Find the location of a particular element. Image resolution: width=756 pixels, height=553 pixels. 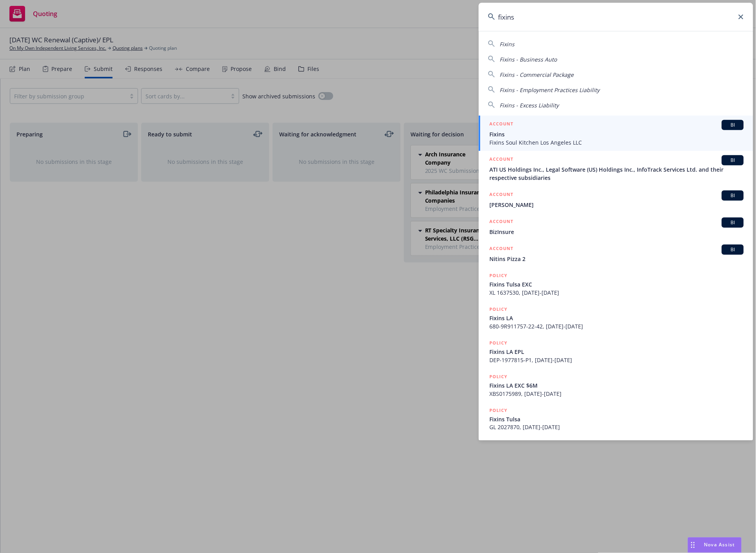

span: Fixins - Employment Practices Liability is located at coordinates (550, 90).